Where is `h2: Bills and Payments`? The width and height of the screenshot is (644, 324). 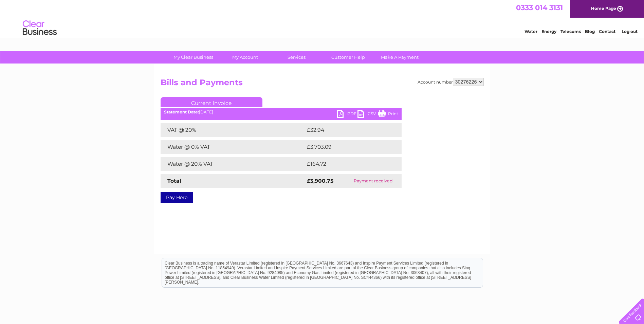 h2: Bills and Payments is located at coordinates (322, 84).